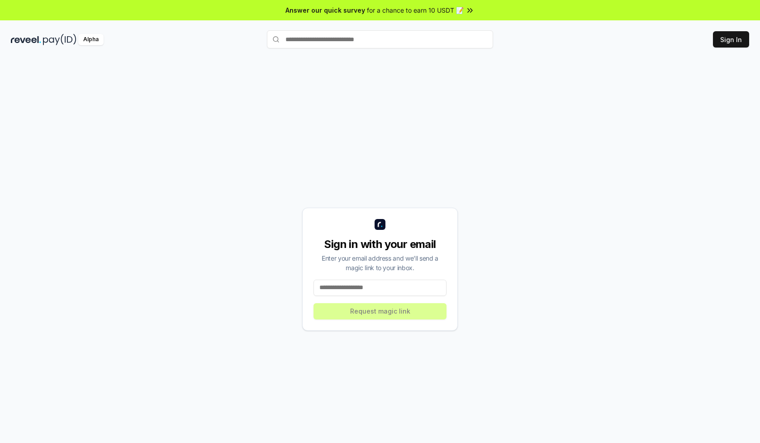 This screenshot has height=443, width=760. I want to click on span: Answer our quick survey, so click(325, 10).